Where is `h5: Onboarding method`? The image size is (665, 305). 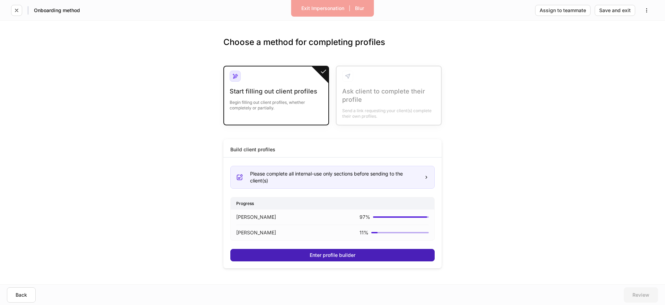 h5: Onboarding method is located at coordinates (57, 10).